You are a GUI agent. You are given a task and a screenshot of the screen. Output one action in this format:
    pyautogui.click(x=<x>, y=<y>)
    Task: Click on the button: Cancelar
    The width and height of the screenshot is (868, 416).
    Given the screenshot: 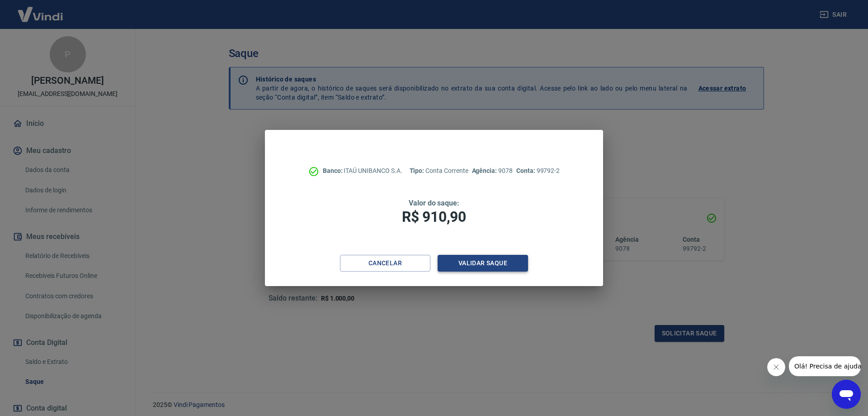 What is the action you would take?
    pyautogui.click(x=385, y=263)
    